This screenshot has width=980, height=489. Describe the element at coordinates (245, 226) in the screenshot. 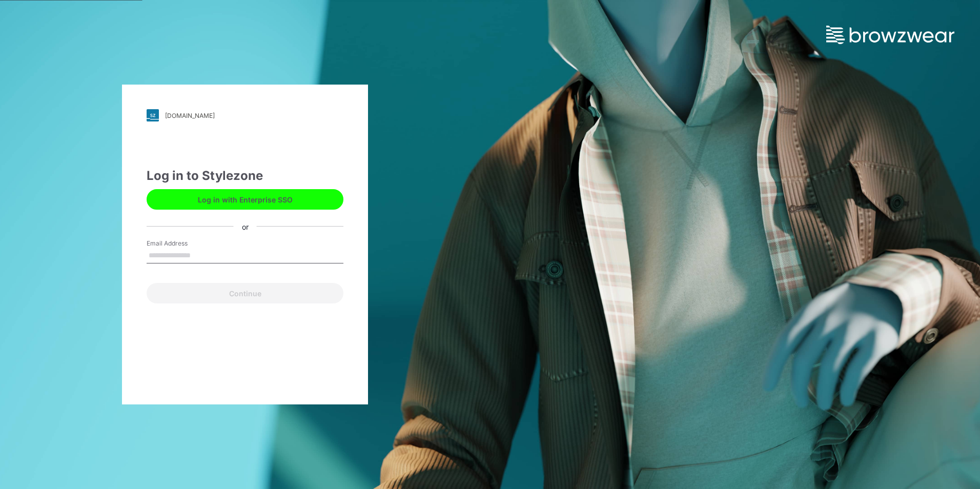

I see `div: or` at that location.